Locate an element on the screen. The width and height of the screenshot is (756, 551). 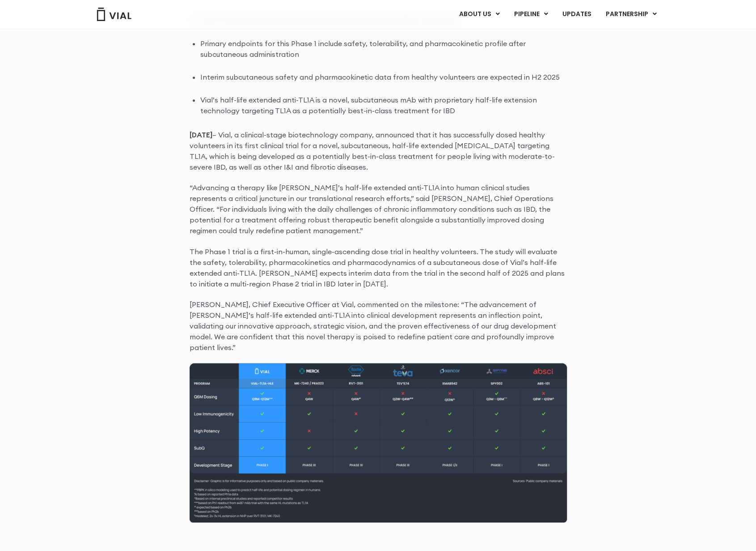
li: Primary endpoints for this Phase 1 include safety, tolerability, and pharmacokinetic profile afte... is located at coordinates (383, 49).